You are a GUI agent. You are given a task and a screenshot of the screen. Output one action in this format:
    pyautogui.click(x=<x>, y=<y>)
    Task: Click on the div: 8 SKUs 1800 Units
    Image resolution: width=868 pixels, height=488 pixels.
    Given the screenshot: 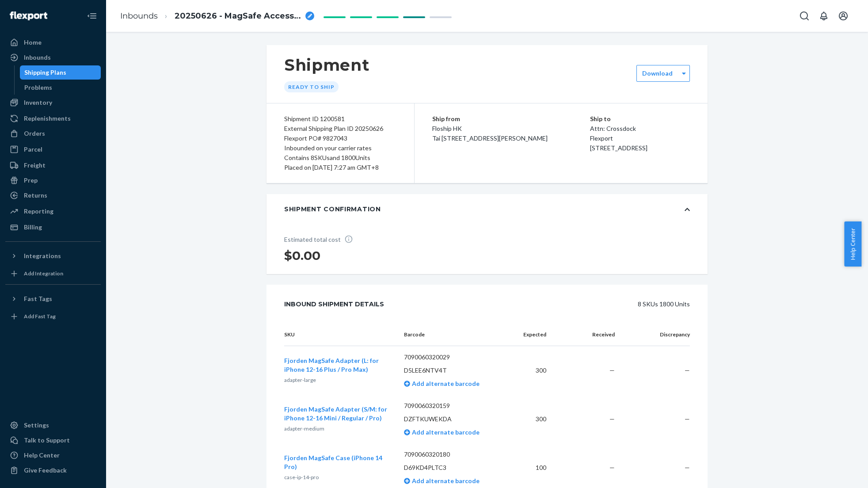 What is the action you would take?
    pyautogui.click(x=547, y=304)
    